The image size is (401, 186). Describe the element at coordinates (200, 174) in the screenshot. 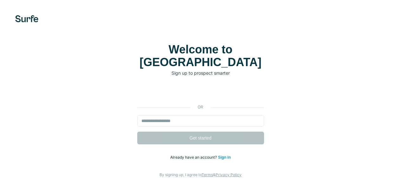

I see `span: By signing up, I agree to &` at that location.